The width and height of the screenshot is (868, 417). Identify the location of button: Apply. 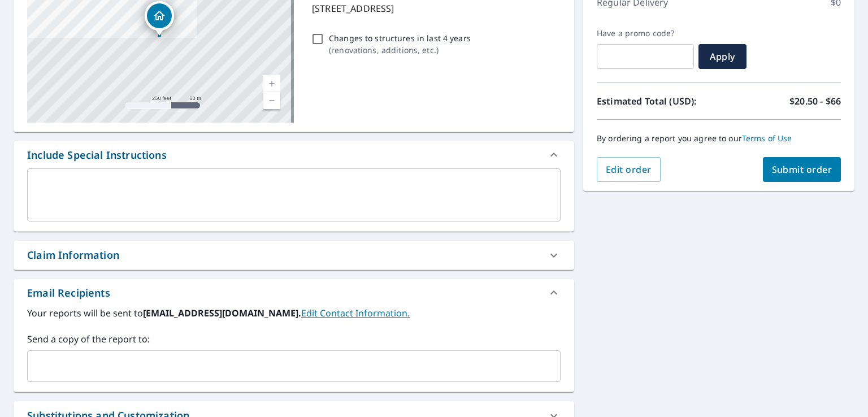
(722, 57).